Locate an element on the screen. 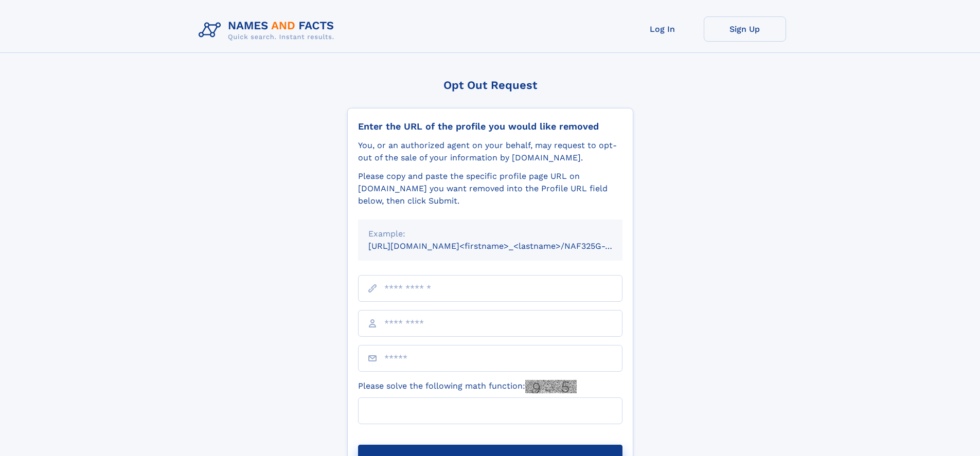 This screenshot has height=456, width=980. a: Log In is located at coordinates (663, 28).